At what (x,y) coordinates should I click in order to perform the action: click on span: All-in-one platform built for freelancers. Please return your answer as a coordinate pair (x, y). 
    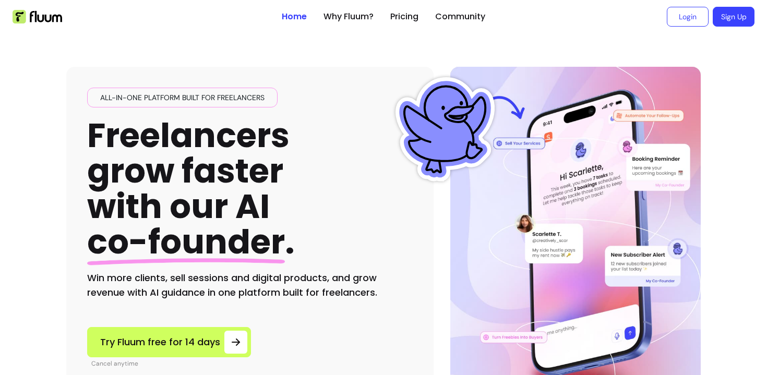
    Looking at the image, I should click on (182, 98).